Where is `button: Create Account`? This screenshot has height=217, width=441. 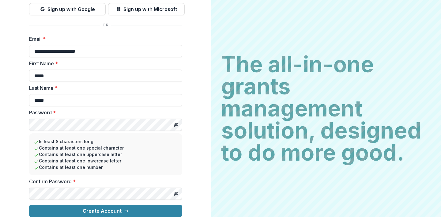 button: Create Account is located at coordinates (106, 211).